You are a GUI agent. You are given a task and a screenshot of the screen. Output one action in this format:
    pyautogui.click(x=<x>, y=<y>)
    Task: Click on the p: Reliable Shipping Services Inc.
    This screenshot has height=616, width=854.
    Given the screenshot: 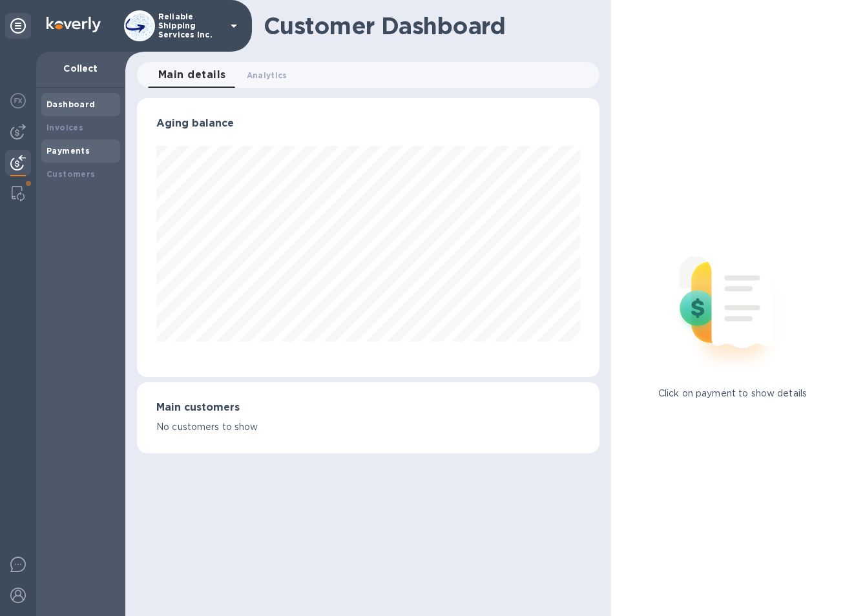 What is the action you would take?
    pyautogui.click(x=191, y=26)
    